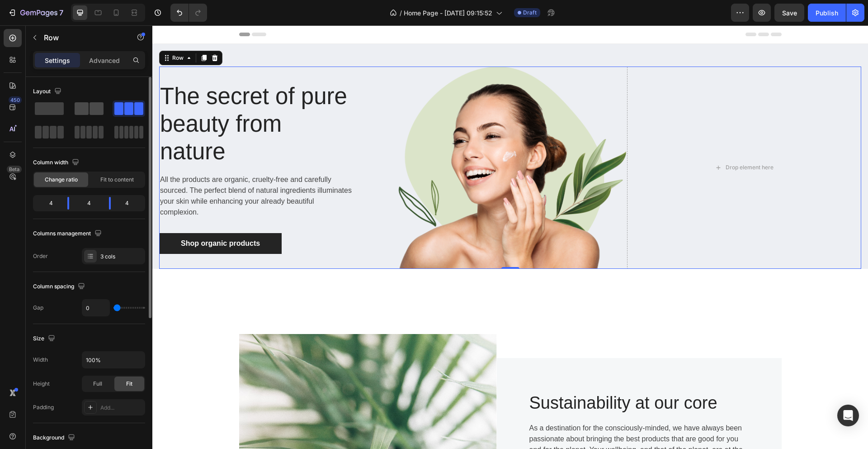  I want to click on div: Gap, so click(38, 308).